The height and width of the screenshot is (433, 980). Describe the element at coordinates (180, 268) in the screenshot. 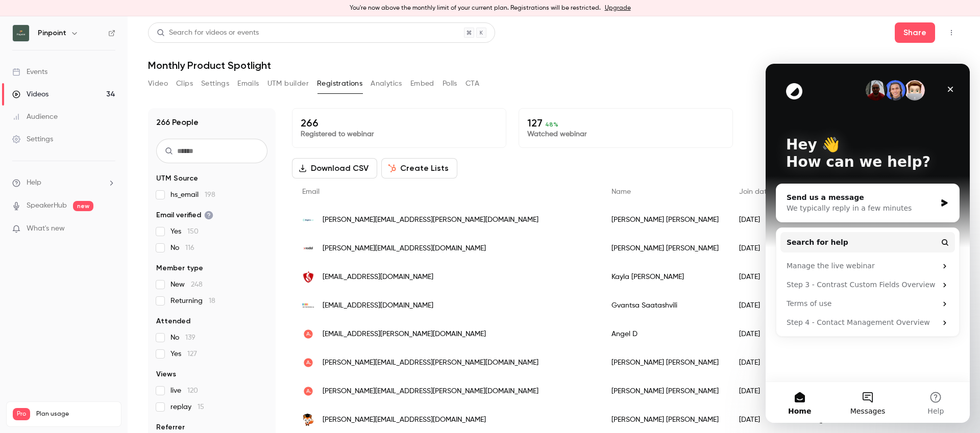

I see `span: Member type` at that location.